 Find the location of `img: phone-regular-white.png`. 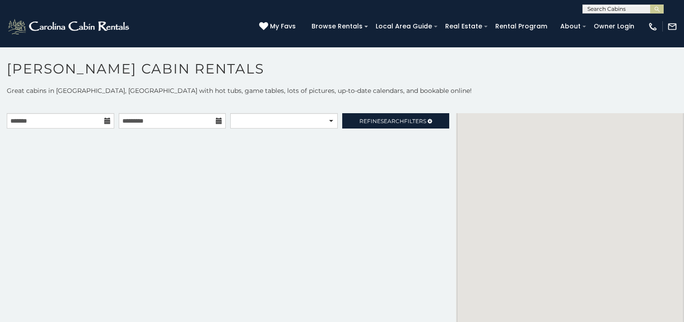

img: phone-regular-white.png is located at coordinates (653, 27).